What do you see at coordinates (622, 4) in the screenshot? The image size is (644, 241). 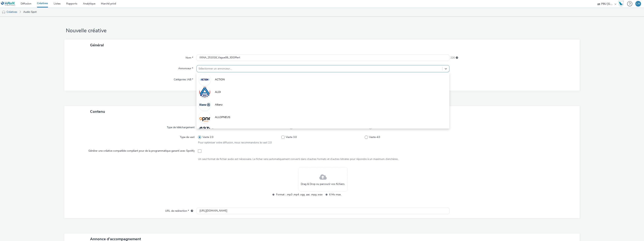 I see `a: Hawk Academy` at bounding box center [622, 4].